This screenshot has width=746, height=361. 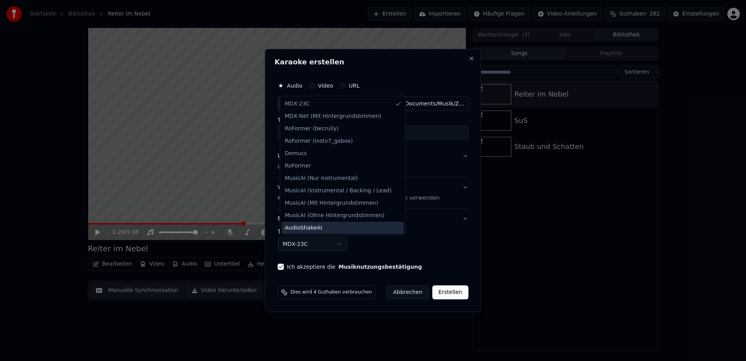 What do you see at coordinates (297, 104) in the screenshot?
I see `span: MDX-23C` at bounding box center [297, 104].